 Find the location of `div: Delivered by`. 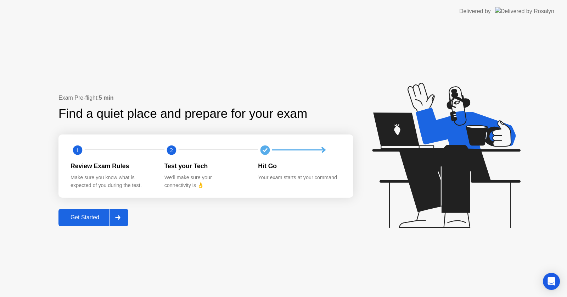

div: Delivered by is located at coordinates (475, 11).